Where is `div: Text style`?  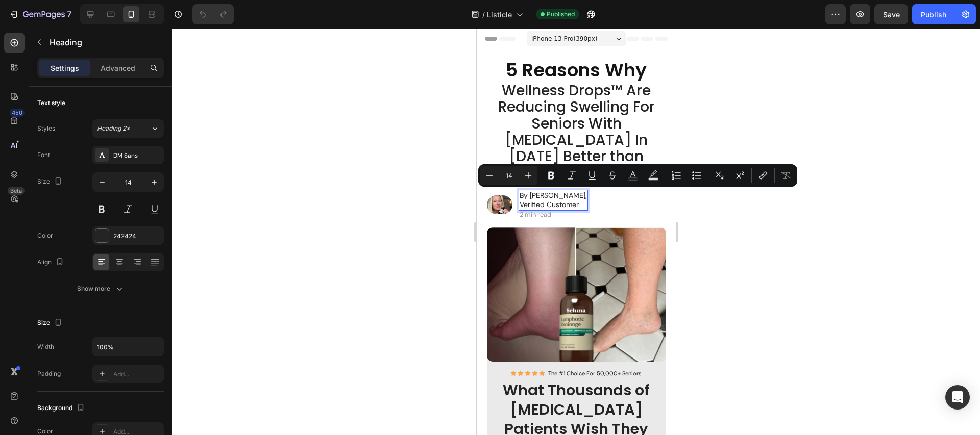
div: Text style is located at coordinates (51, 103).